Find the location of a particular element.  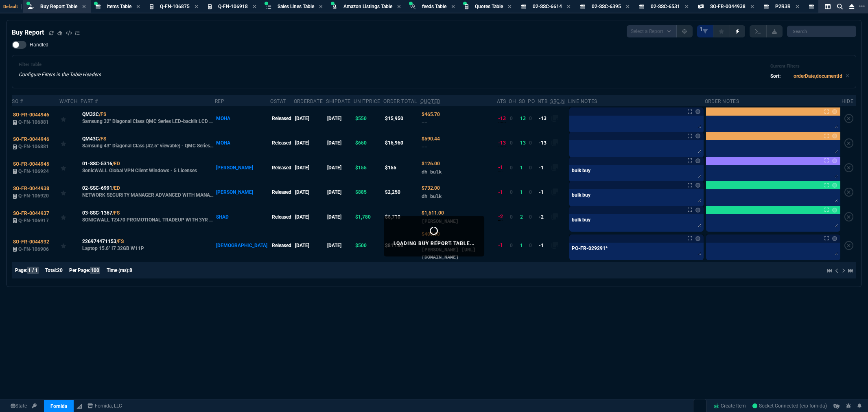

p: NETWORK SECURITY MANAGER ADVANCED WITH MANAGEMENT, REPORTING, ANALYTICS FOR TZ370 3YR is located at coordinates (147, 195).